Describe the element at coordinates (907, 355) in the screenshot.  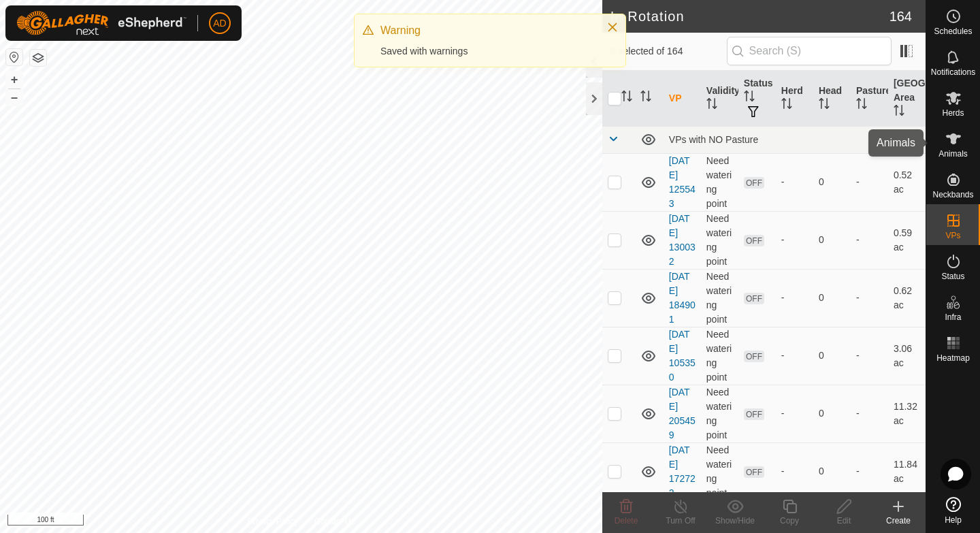
I see `td: 3.06 ac` at that location.